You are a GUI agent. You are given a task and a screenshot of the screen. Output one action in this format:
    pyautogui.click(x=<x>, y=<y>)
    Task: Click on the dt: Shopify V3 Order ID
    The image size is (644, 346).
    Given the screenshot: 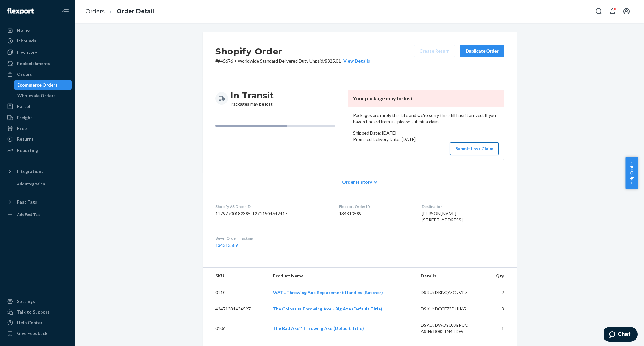 What is the action you would take?
    pyautogui.click(x=272, y=206)
    